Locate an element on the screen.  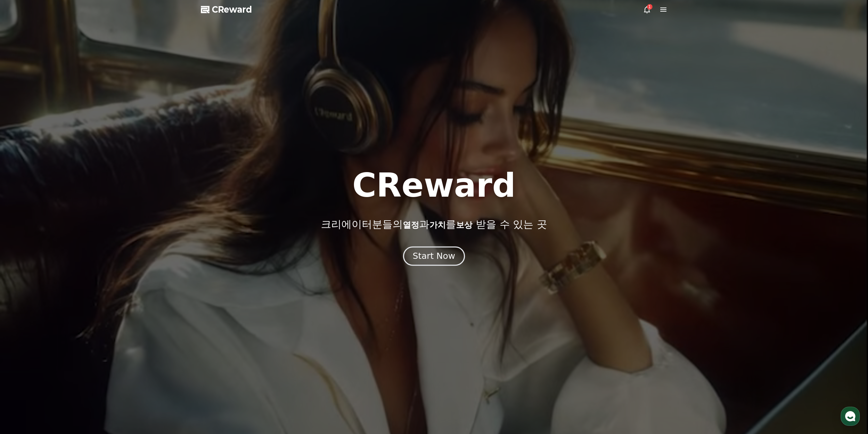
span: 대화 is located at coordinates (66, 229).